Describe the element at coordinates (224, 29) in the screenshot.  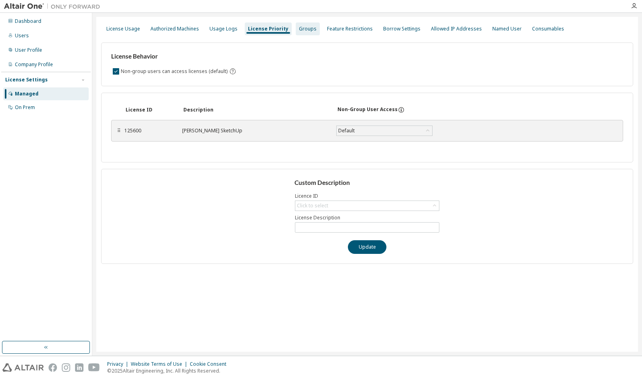
I see `div: Usage Logs` at that location.